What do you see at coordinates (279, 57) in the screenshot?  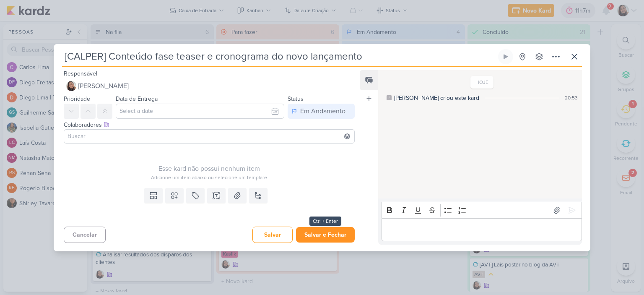 I see `input: Kard Sem Título` at bounding box center [279, 57].